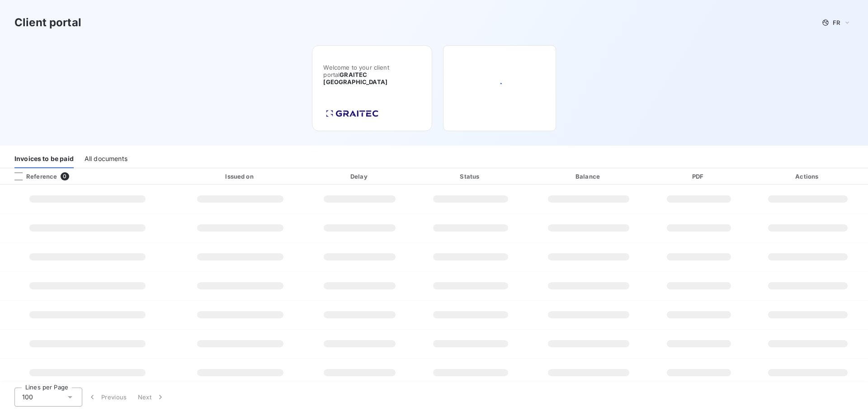 This screenshot has height=412, width=868. Describe the element at coordinates (107, 397) in the screenshot. I see `button: Previous` at that location.